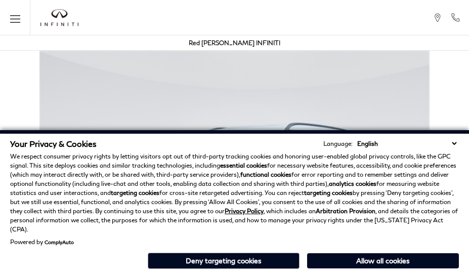 The image size is (469, 276). What do you see at coordinates (383, 260) in the screenshot?
I see `button: Allow all cookies` at bounding box center [383, 260].